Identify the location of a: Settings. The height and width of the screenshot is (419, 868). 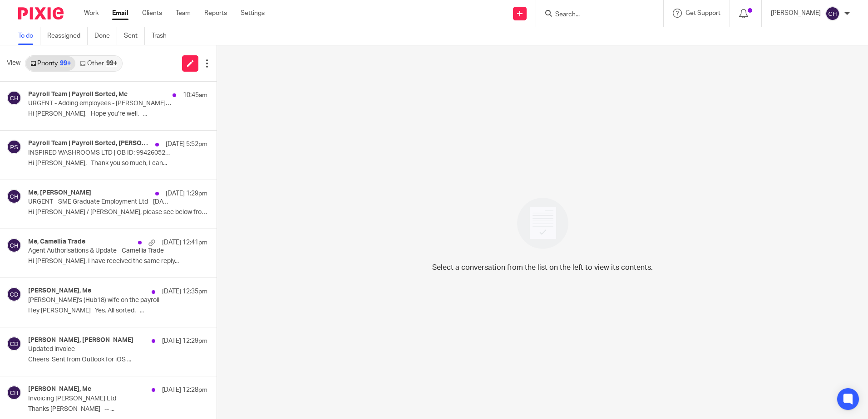
(253, 13).